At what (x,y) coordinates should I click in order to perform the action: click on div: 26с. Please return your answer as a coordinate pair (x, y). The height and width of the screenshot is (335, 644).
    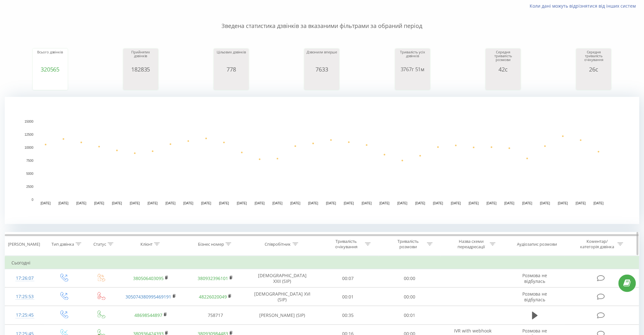
    Looking at the image, I should click on (594, 69).